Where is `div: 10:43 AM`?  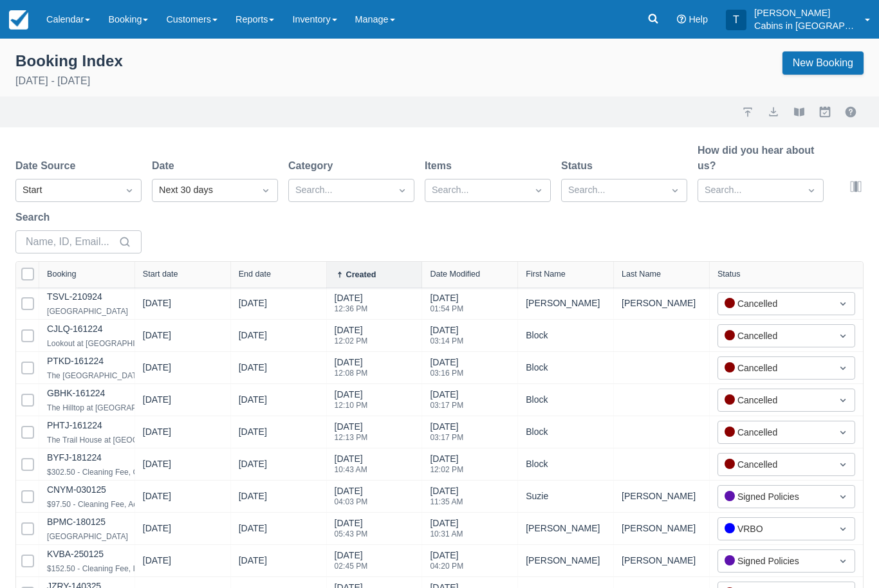 div: 10:43 AM is located at coordinates (351, 469).